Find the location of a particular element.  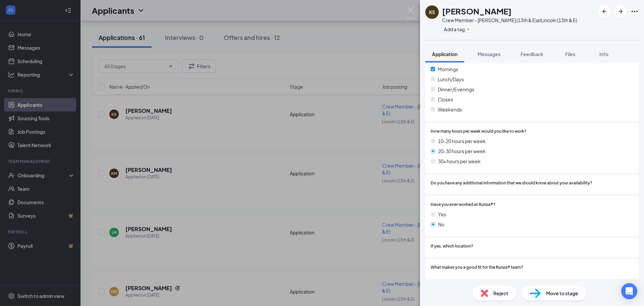

span: Have you ever worked at Runza®? is located at coordinates (463, 204).